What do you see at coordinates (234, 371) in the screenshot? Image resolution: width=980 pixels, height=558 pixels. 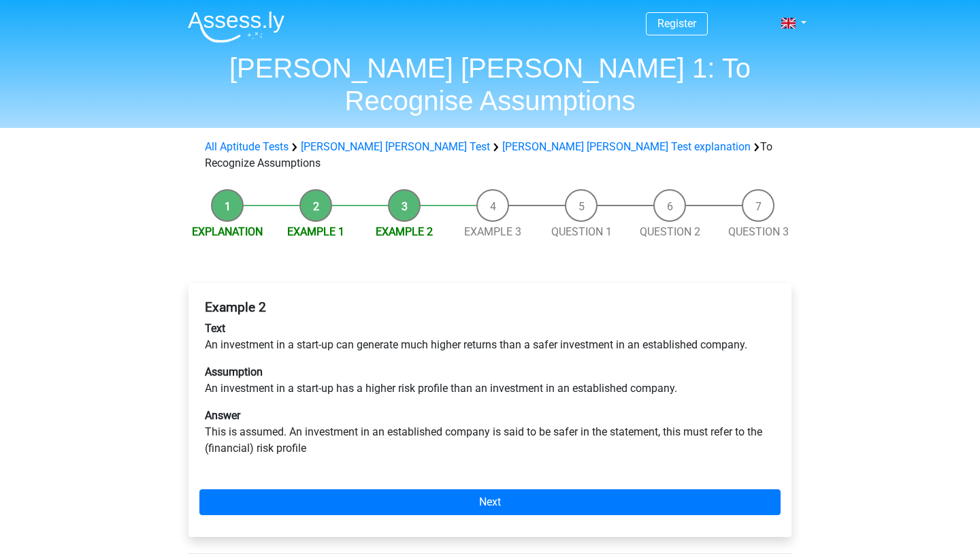 I see `b: Assumption` at bounding box center [234, 371].